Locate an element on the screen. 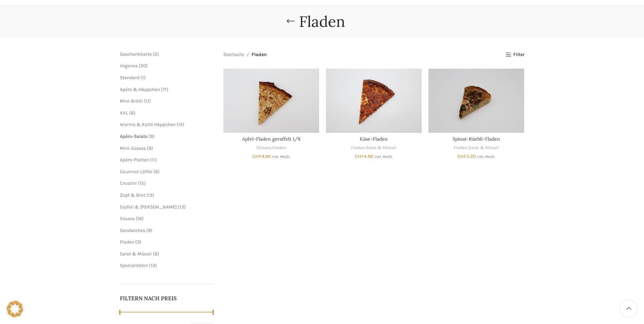 Image resolution: width=644 pixels, height=324 pixels. span: Warme & Kalte Häppchen is located at coordinates (148, 124).